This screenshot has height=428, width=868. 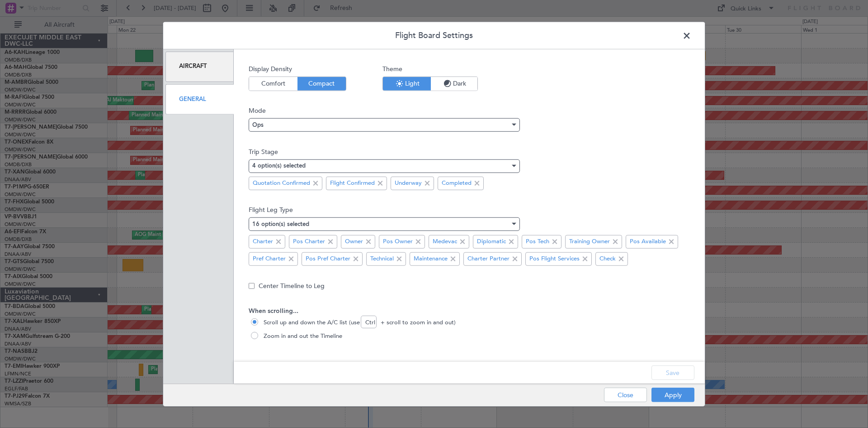 What do you see at coordinates (488, 259) in the screenshot?
I see `span: Charter Partner` at bounding box center [488, 259].